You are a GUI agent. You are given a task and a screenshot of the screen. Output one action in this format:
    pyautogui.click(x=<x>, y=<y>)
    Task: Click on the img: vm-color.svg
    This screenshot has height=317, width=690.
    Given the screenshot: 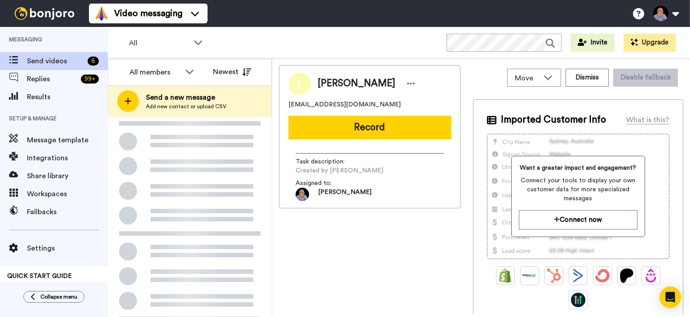 What is the action you would take?
    pyautogui.click(x=101, y=13)
    